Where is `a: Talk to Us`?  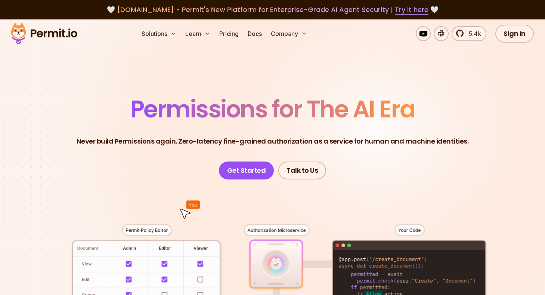 a: Talk to Us is located at coordinates (302, 170).